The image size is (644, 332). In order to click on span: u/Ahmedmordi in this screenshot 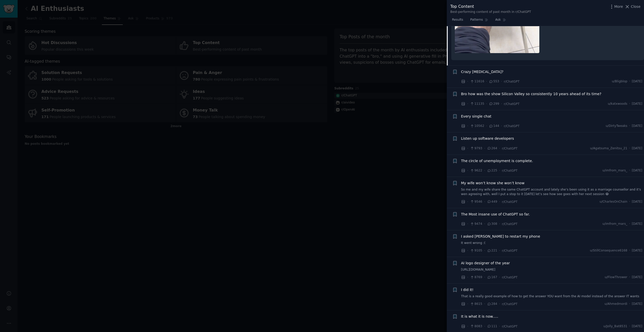, I will do `click(616, 304)`.